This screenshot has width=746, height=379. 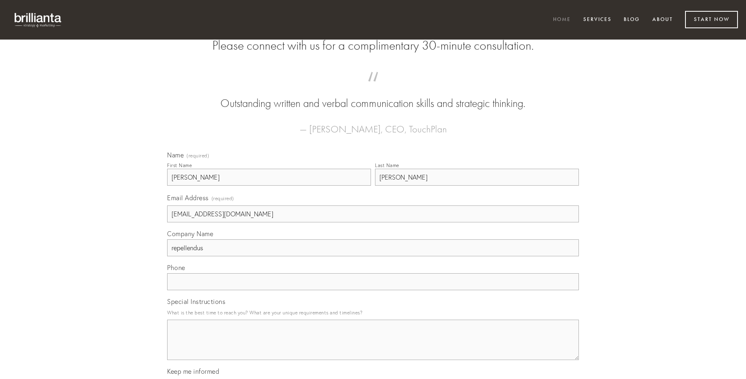 I want to click on div: First Name, so click(x=179, y=165).